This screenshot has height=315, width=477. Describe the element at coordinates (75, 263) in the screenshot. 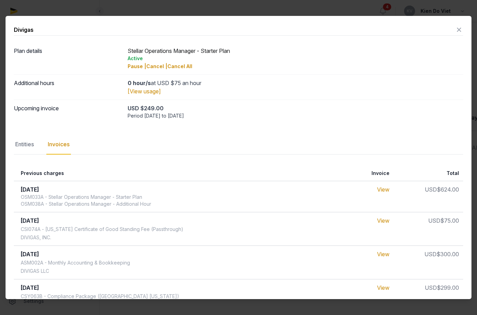

I see `div: ASM002A - Monthly Accounting & Bookkeeping` at that location.